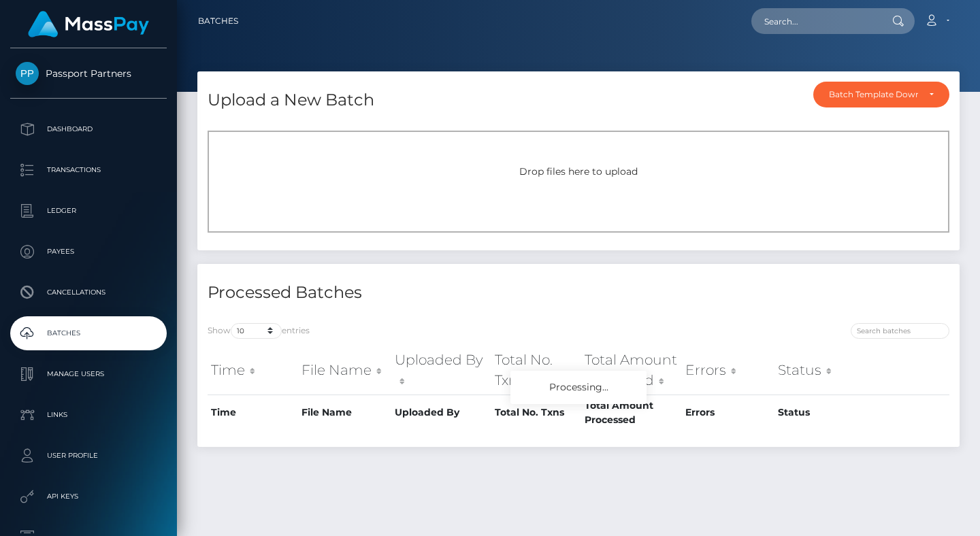 This screenshot has height=536, width=980. What do you see at coordinates (89, 415) in the screenshot?
I see `a: Links` at bounding box center [89, 415].